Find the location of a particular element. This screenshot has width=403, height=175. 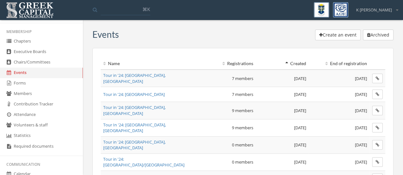

th: Created is located at coordinates (282, 64).